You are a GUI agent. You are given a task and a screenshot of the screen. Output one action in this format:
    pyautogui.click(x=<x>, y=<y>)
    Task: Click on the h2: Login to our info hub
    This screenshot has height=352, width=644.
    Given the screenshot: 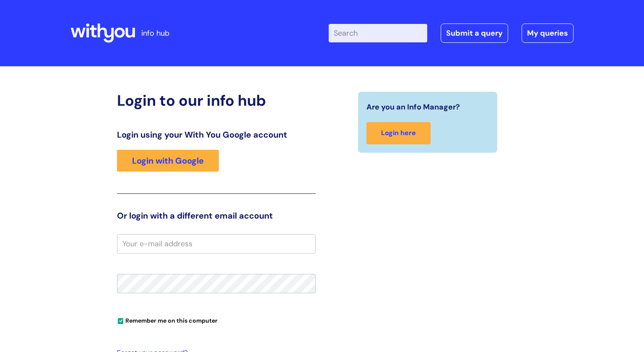 What is the action you would take?
    pyautogui.click(x=216, y=100)
    